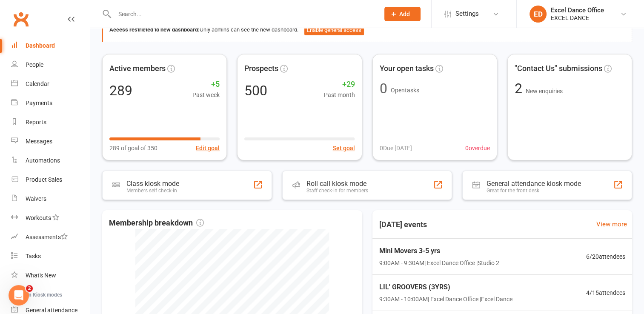 This screenshot has width=644, height=314. What do you see at coordinates (578, 10) in the screenshot?
I see `div: Excel Dance Office` at bounding box center [578, 10].